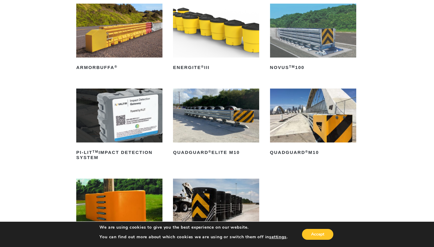  I want to click on h2: QuadGuard Elite M10, so click(216, 153).